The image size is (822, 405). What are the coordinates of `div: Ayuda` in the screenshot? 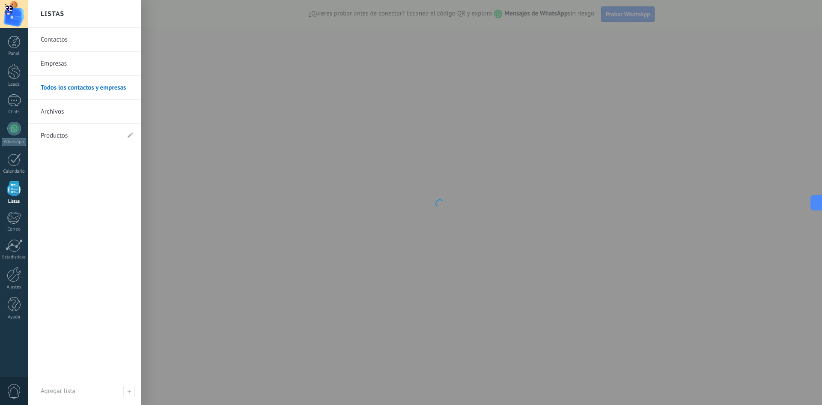 It's located at (14, 317).